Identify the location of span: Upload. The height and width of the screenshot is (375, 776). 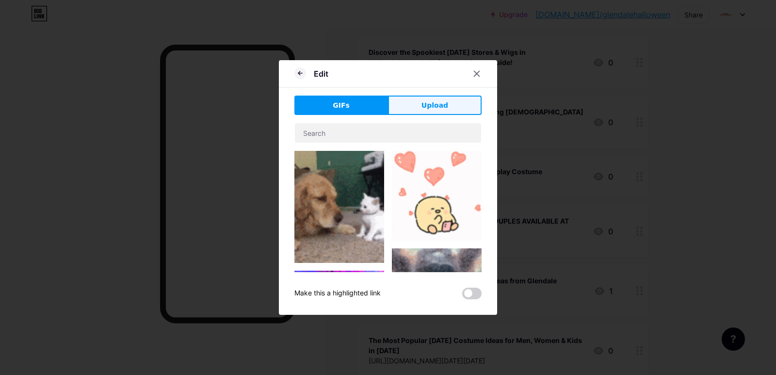
(434, 105).